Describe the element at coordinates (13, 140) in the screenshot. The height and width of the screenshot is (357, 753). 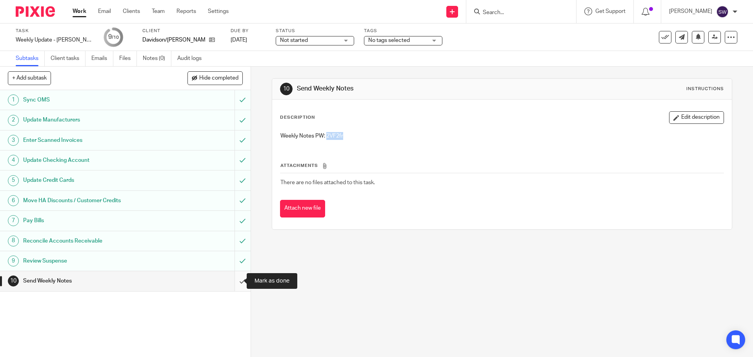
I see `div: 3` at that location.